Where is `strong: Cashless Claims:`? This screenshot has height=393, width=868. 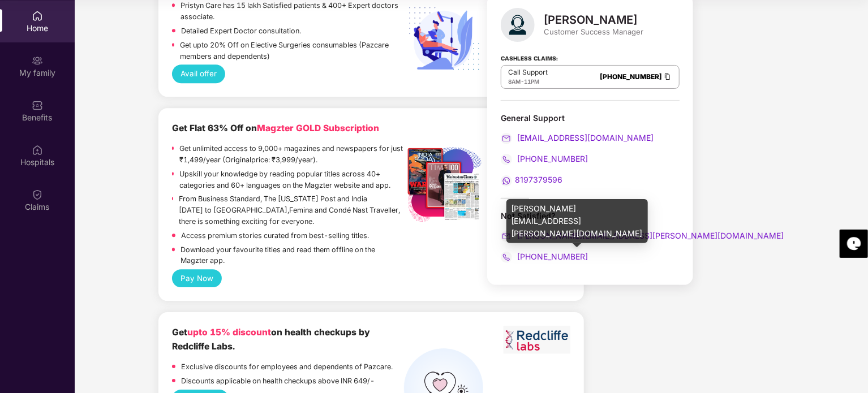 strong: Cashless Claims: is located at coordinates (529, 57).